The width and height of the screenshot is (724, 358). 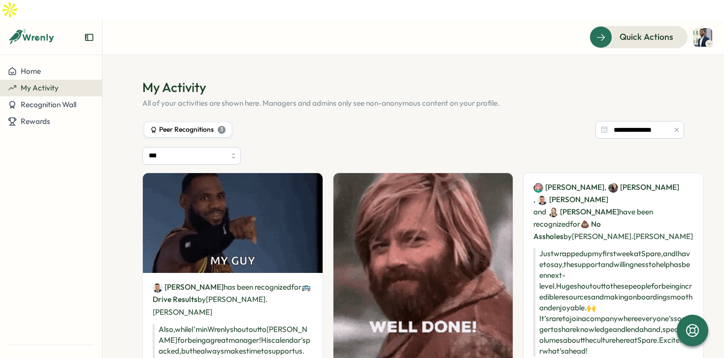 What do you see at coordinates (222, 130) in the screenshot?
I see `div: 3` at bounding box center [222, 130].